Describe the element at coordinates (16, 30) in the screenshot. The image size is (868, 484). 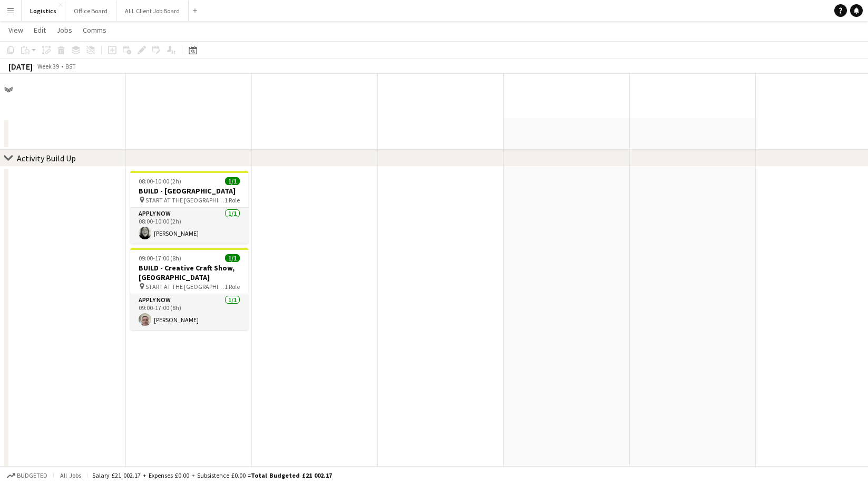
I see `span: View` at that location.